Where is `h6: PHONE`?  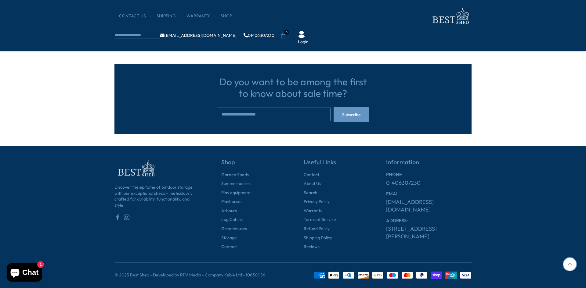
h6: PHONE is located at coordinates (429, 175).